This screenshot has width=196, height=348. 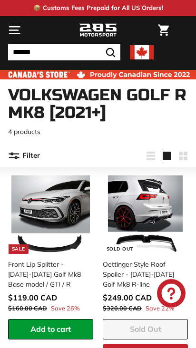 What do you see at coordinates (19, 249) in the screenshot?
I see `div: Sale` at bounding box center [19, 249].